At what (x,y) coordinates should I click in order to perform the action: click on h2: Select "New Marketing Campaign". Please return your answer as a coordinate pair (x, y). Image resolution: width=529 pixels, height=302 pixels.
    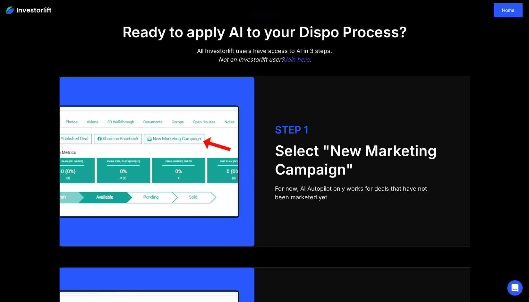
    Looking at the image, I should click on (372, 160).